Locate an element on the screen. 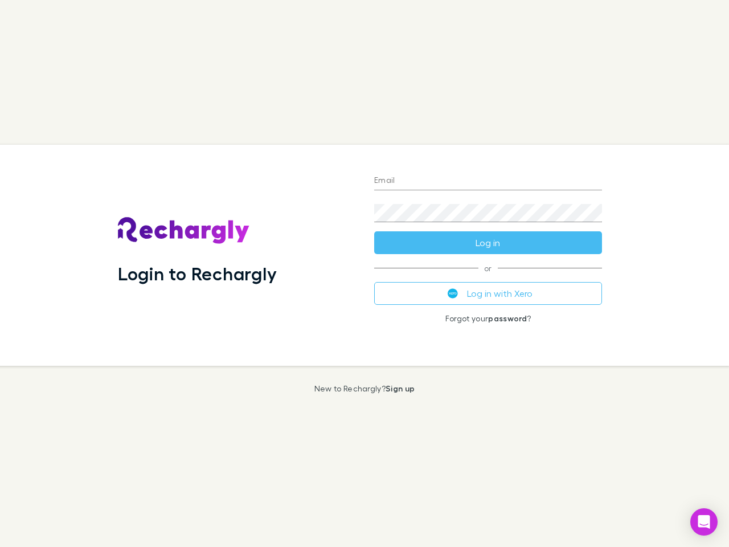  div: Open Intercom Messenger is located at coordinates (704, 522).